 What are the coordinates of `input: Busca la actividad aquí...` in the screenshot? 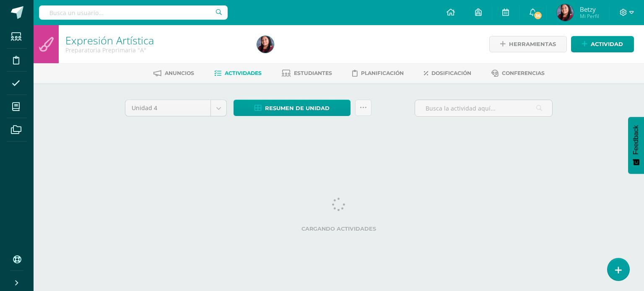 It's located at (483, 108).